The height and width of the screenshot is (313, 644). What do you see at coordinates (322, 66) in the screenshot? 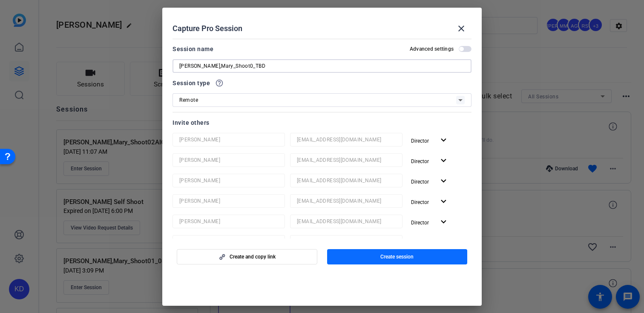
I see `input: Enter Session Name` at bounding box center [322, 66].